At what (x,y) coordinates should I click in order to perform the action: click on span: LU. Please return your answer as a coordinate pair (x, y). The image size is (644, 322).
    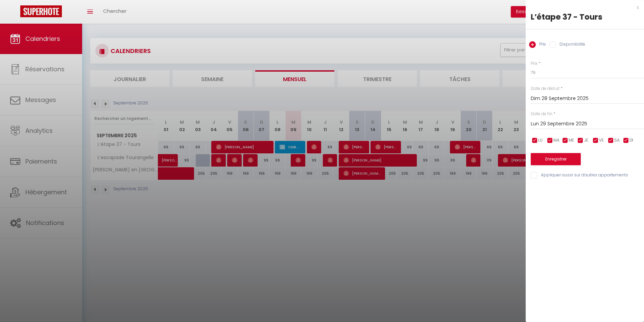
    Looking at the image, I should click on (540, 140).